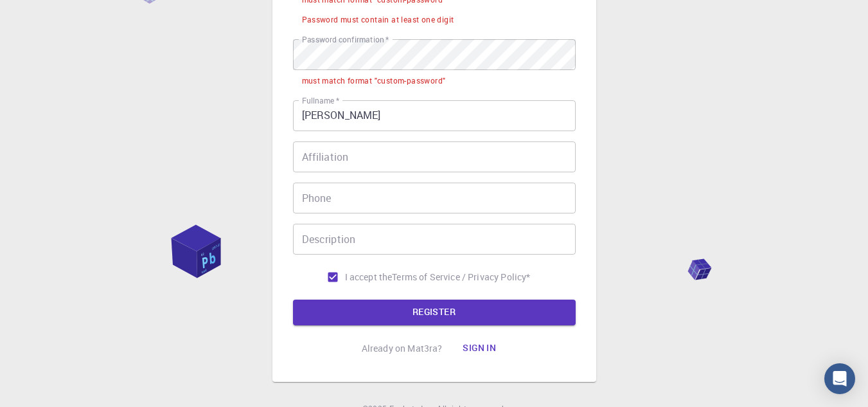  Describe the element at coordinates (369, 277) in the screenshot. I see `span: I accept the` at that location.